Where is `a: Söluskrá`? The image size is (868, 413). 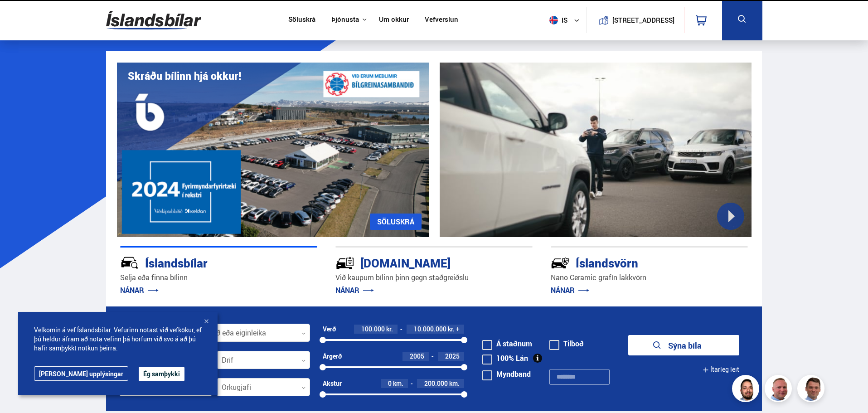 a: Söluskrá is located at coordinates (302, 20).